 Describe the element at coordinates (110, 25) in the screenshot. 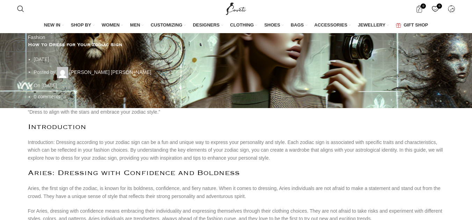

I see `span: WOMEN` at that location.